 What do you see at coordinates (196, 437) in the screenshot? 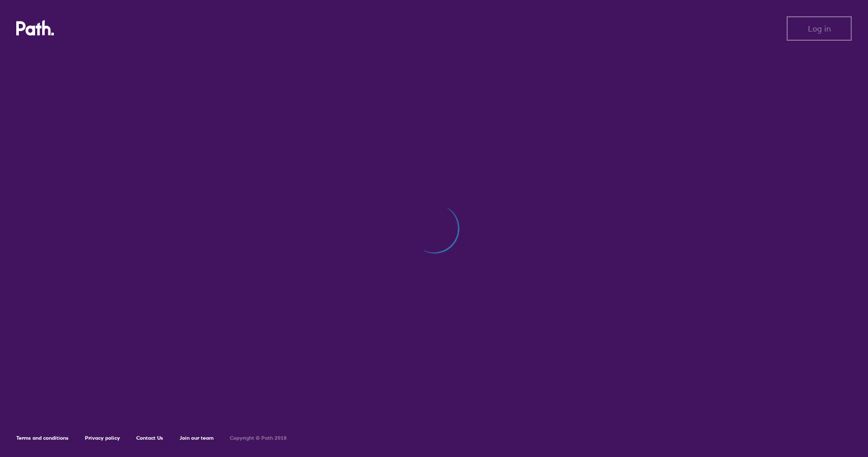
I see `a: Join our team` at bounding box center [196, 437].